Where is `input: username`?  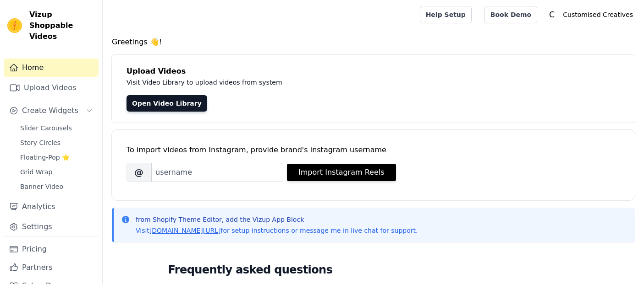
input: username is located at coordinates (217, 172).